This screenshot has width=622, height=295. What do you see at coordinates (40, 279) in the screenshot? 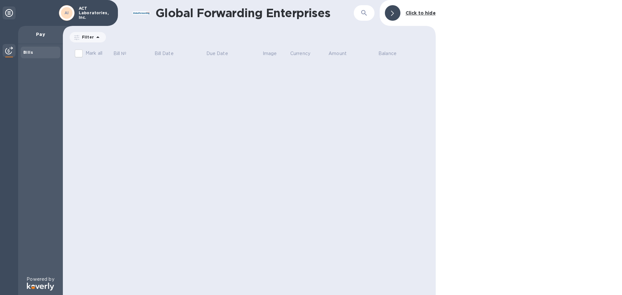
I see `p: Powered by` at bounding box center [40, 279].